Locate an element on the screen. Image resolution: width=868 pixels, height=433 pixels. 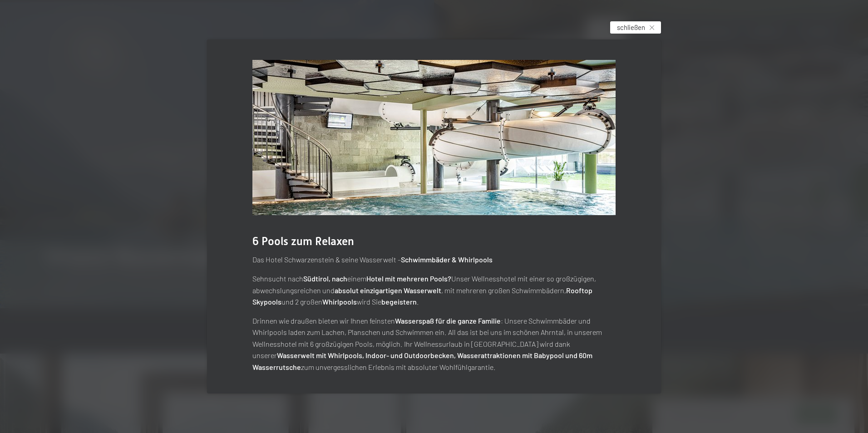
strong: Südtirol, nach is located at coordinates (325, 278).